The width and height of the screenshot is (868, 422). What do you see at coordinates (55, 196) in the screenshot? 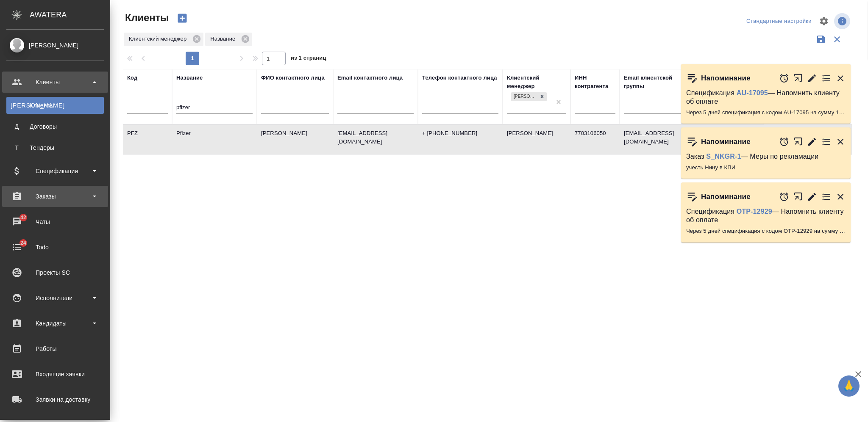
I see `div: Заказы` at bounding box center [55, 196].